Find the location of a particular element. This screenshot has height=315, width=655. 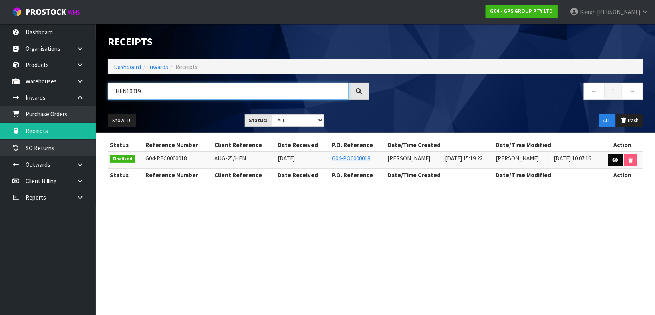

h1: Receipts is located at coordinates (239, 42).